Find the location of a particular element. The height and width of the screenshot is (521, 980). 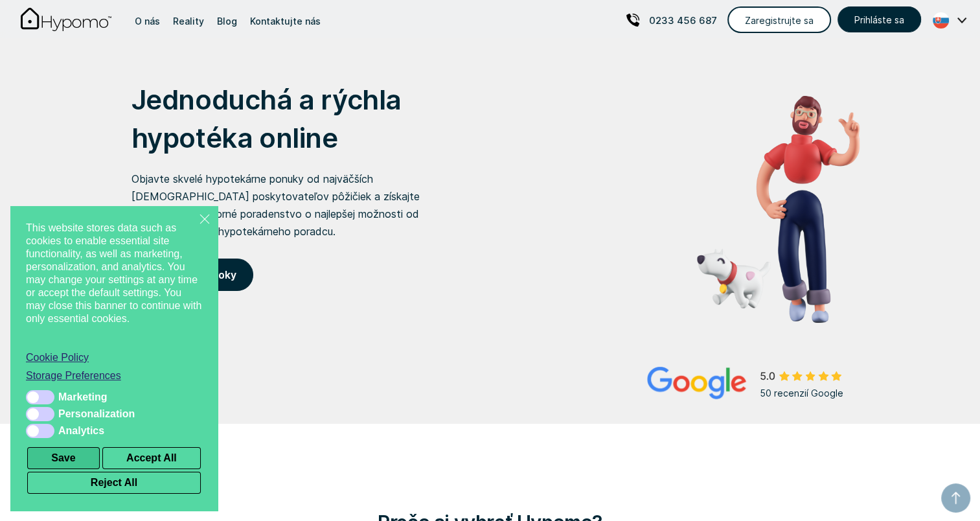

span: This website stores data such as cookies to enable essential site functionality, as well as marke... is located at coordinates (114, 282).